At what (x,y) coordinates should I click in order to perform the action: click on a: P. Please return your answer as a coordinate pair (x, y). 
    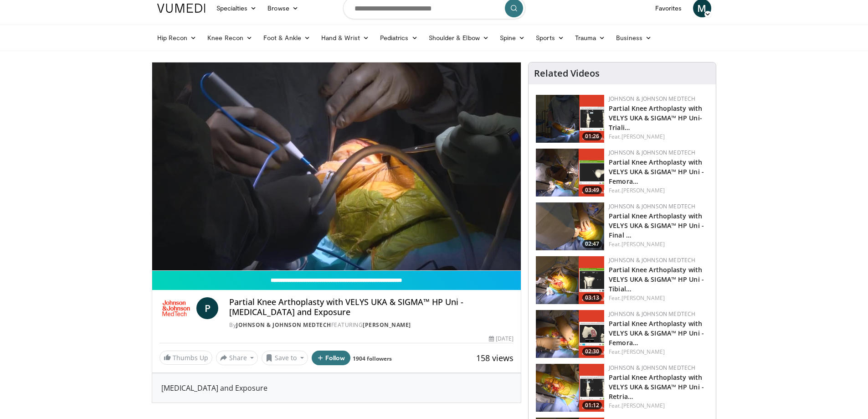
    Looking at the image, I should click on (208, 308).